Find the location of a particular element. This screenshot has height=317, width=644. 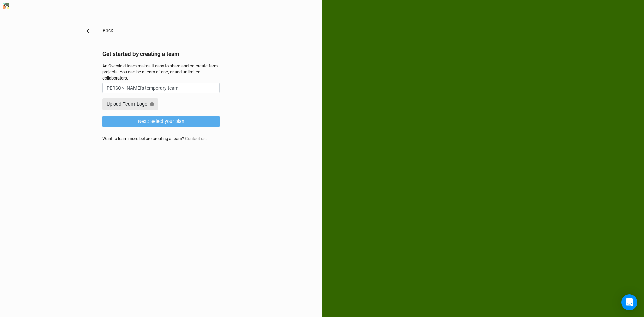

a: Contact us. is located at coordinates (196, 138).